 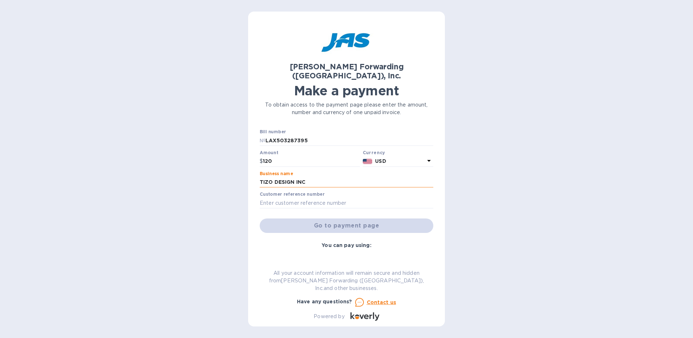 What do you see at coordinates (374, 153) in the screenshot?
I see `b: Currency` at bounding box center [374, 153].